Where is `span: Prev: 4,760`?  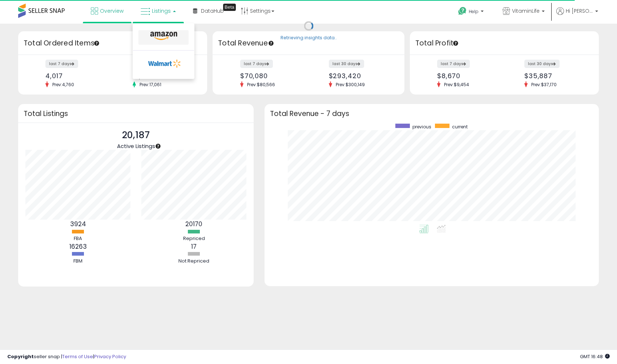
span: Prev: 4,760 is located at coordinates (63, 84).